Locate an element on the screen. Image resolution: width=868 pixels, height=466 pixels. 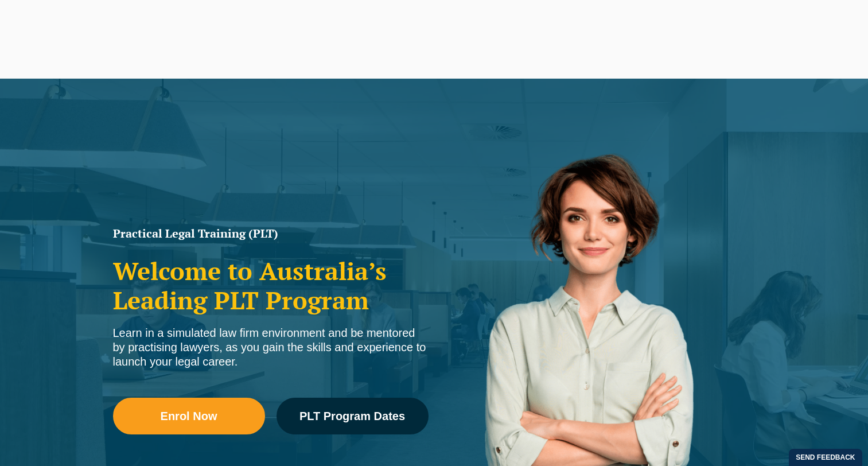
span: Enrol Now is located at coordinates (189, 416).